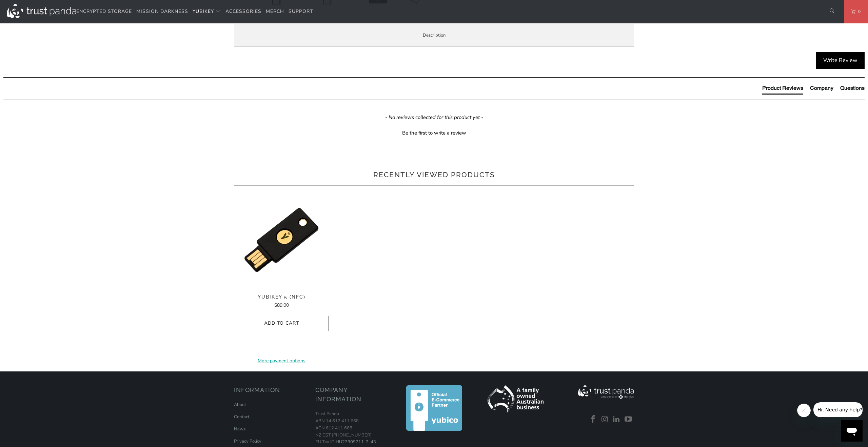  I want to click on span: Hi. Need any help?, so click(27, 7).